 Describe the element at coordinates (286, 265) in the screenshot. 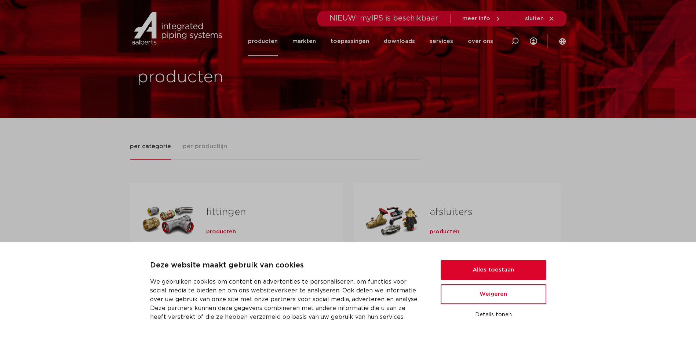

I see `p: Deze website maakt gebruik van cookies` at that location.